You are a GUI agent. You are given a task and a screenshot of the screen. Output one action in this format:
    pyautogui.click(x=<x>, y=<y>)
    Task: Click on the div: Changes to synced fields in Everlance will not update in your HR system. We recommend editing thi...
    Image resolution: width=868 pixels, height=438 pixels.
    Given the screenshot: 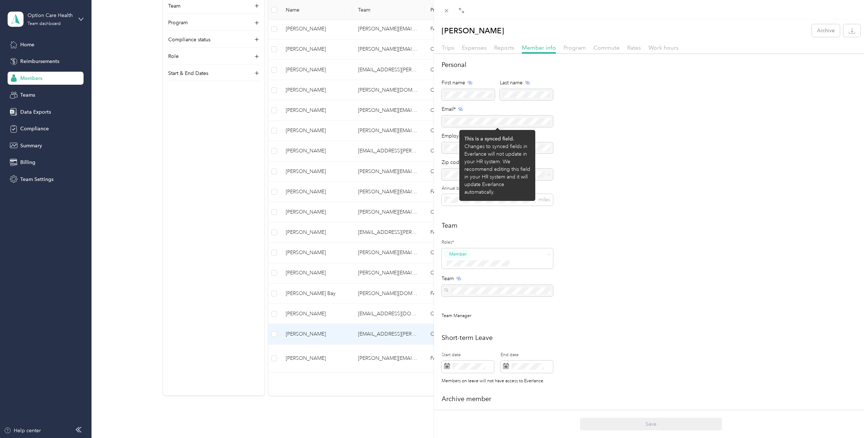 What is the action you would take?
    pyautogui.click(x=497, y=169)
    